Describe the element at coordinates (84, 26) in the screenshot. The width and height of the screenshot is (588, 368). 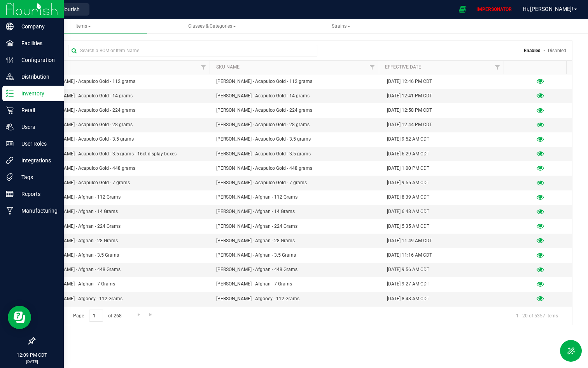
I see `span: Items` at that location.